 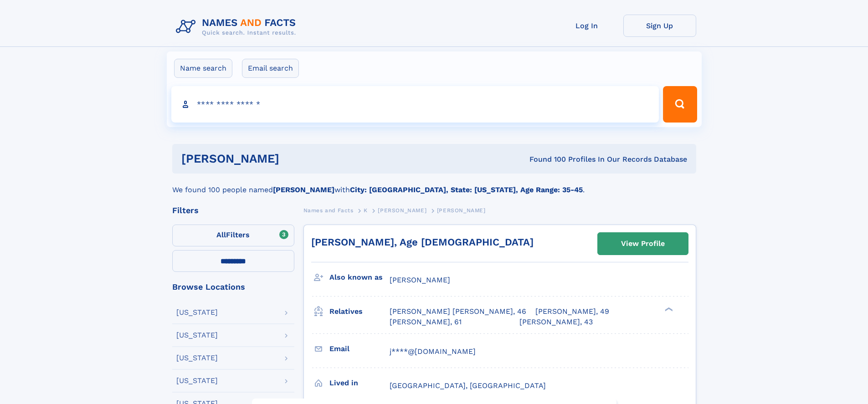 I want to click on span: All, so click(x=221, y=235).